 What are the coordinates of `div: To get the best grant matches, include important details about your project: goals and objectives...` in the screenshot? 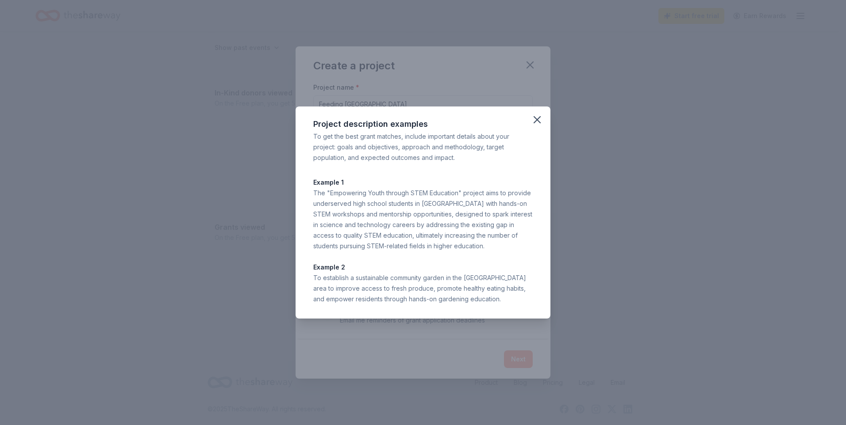 It's located at (423, 147).